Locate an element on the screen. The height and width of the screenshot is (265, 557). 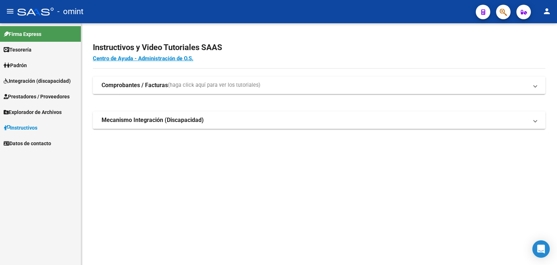
span: Padrón is located at coordinates (15, 65).